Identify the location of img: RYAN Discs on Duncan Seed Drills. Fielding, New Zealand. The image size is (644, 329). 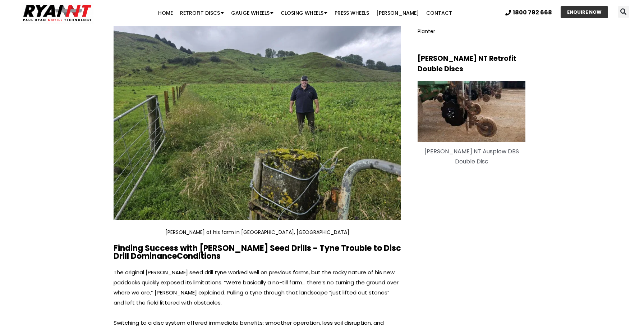
(257, 112).